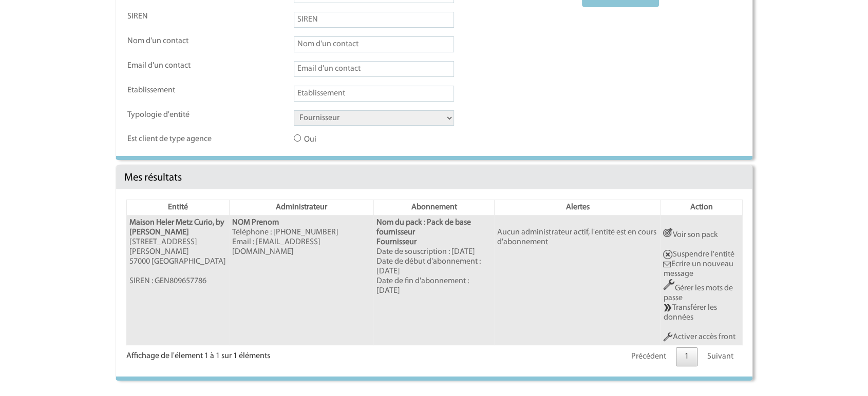 The image size is (868, 396). Describe the element at coordinates (668, 232) in the screenshot. I see `img: ActionCo.png` at that location.